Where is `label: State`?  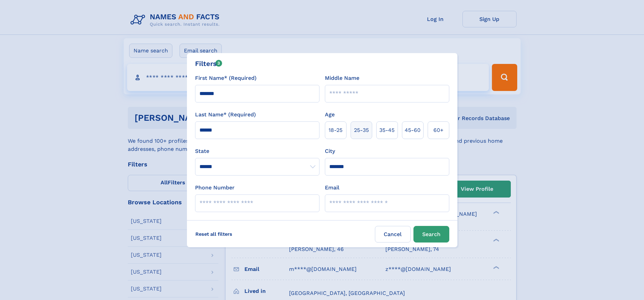 label: State is located at coordinates (257, 151).